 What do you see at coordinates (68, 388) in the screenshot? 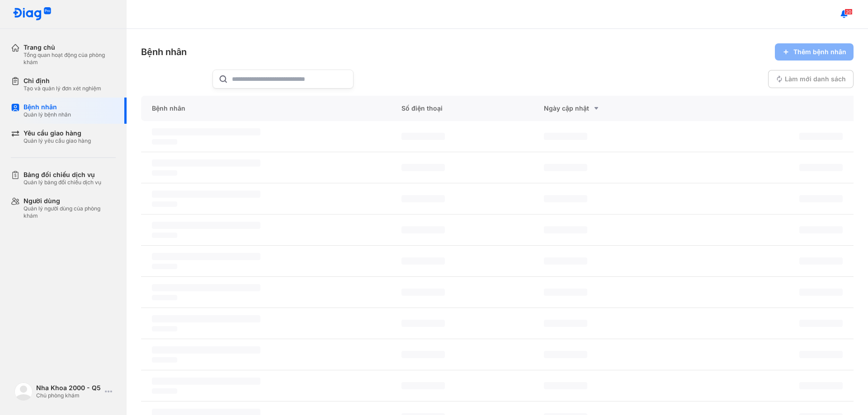
I see `div: Nha Khoa 2000 - Q5` at bounding box center [68, 388].